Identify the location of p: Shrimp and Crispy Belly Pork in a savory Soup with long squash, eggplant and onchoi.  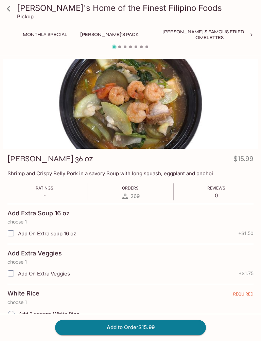
(131, 173).